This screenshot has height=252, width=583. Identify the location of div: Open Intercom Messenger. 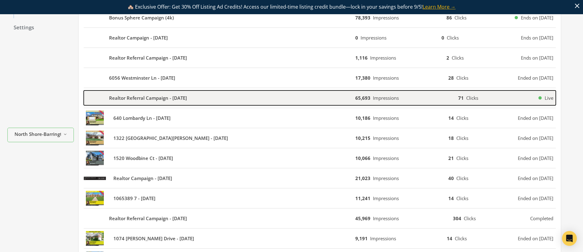
(569, 238).